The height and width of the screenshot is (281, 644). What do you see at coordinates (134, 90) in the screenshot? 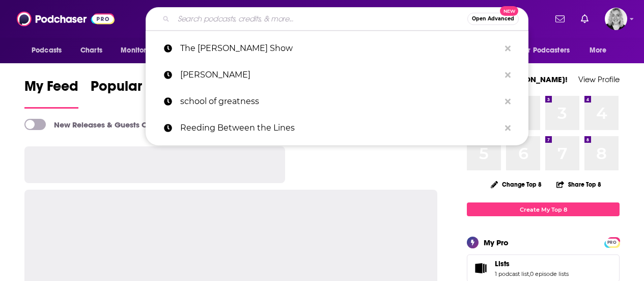
I see `span: Popular Feed` at bounding box center [134, 90].